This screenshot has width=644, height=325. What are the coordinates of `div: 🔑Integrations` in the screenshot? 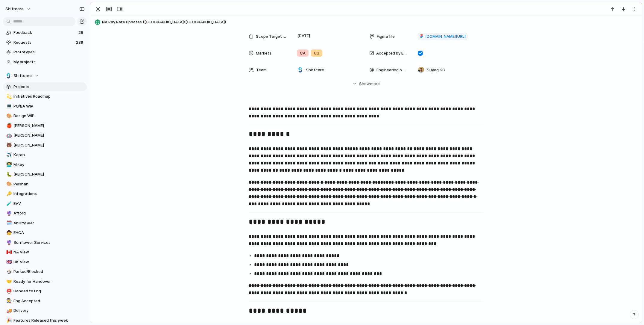 It's located at (45, 194).